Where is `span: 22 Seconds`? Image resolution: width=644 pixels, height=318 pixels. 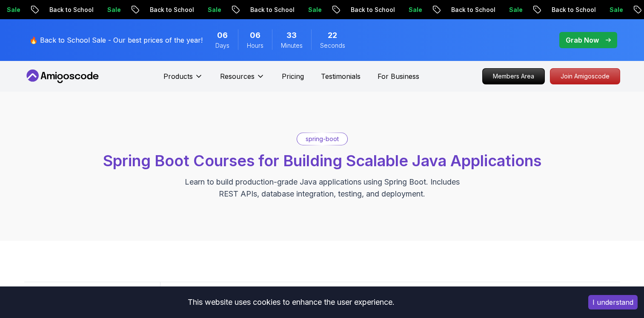 span: 22 Seconds is located at coordinates (332, 36).